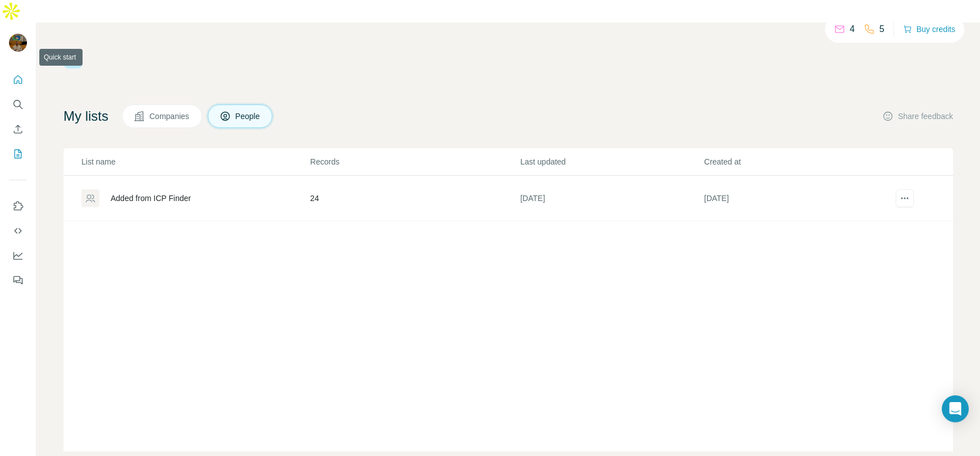 This screenshot has height=456, width=980. Describe the element at coordinates (195, 162) in the screenshot. I see `p: List name` at that location.